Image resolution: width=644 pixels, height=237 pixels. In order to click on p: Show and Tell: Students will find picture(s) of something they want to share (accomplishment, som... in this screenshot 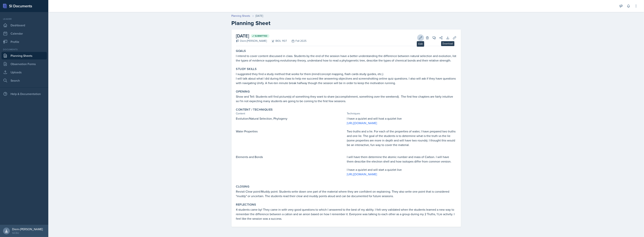, I will do `click(346, 99)`.